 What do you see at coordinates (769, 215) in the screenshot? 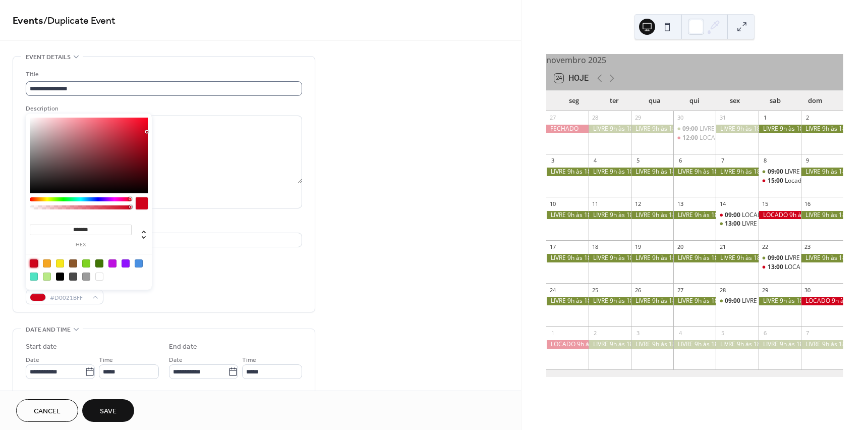
I see `div: LOCADO 9h às 12h` at bounding box center [769, 215].